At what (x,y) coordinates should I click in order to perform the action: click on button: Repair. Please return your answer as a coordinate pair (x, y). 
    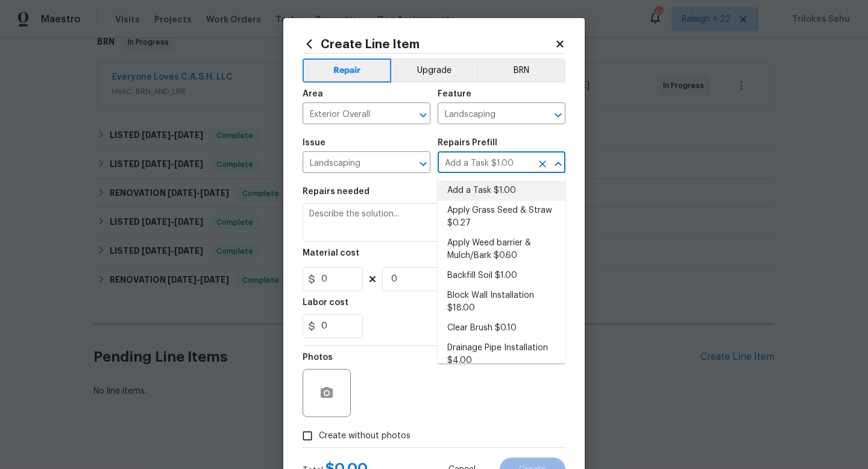
    Looking at the image, I should click on (347, 70).